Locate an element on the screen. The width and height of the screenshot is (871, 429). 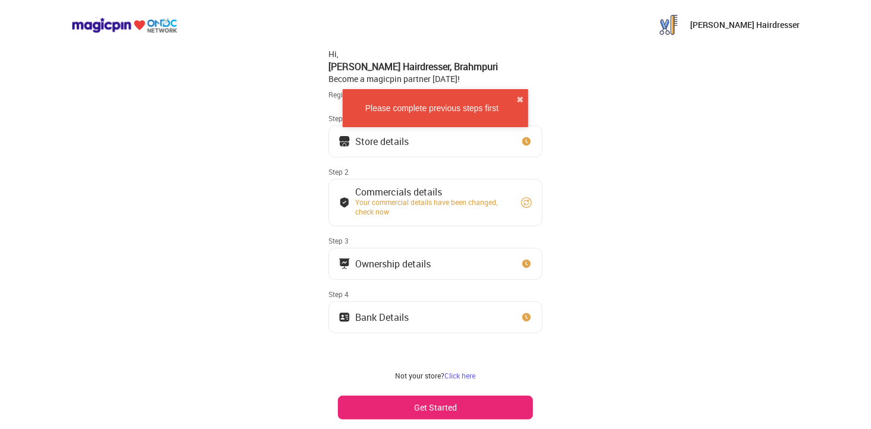
div: Commercials details is located at coordinates (432, 192).